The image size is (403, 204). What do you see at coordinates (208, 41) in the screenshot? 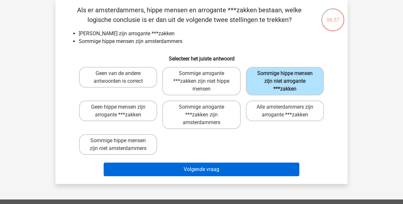
I see `li: Sommige hippe mensen zijn amsterdammers` at bounding box center [208, 41].